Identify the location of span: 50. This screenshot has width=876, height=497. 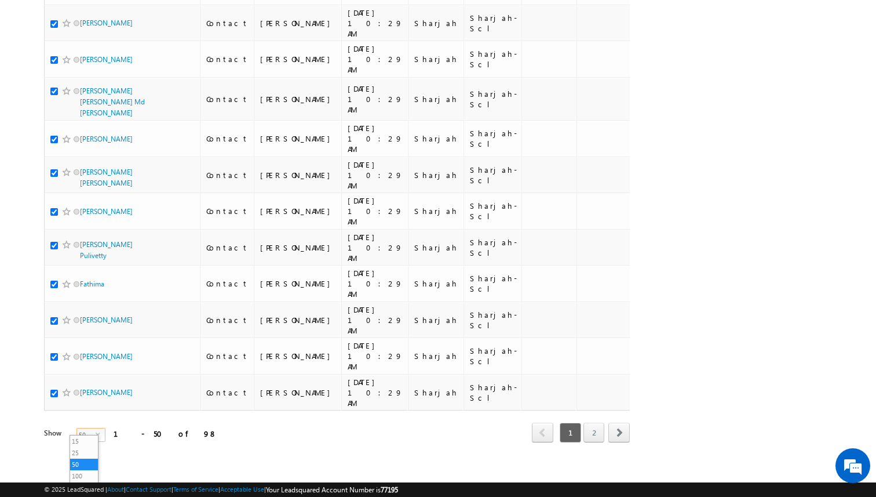
(86, 435).